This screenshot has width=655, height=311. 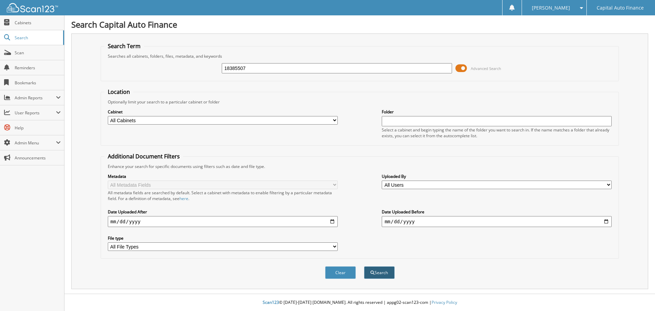 What do you see at coordinates (223, 238) in the screenshot?
I see `label: File type` at bounding box center [223, 238].